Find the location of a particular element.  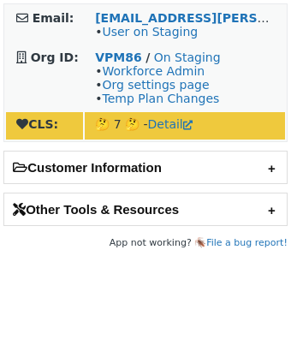

a: VPM86 is located at coordinates (118, 57).